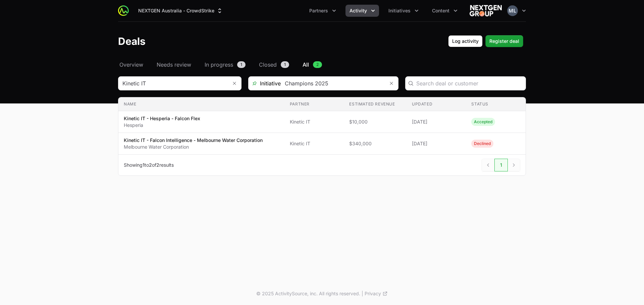 The image size is (644, 305). Describe the element at coordinates (496, 104) in the screenshot. I see `th: Status` at that location.